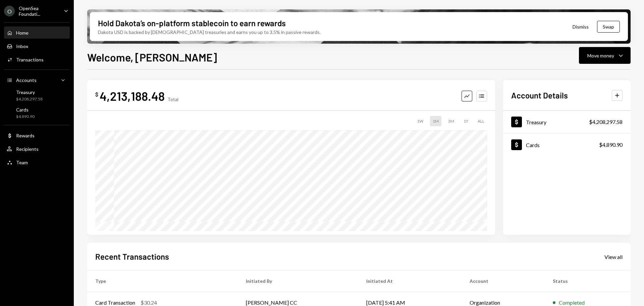 This screenshot has height=306, width=644. What do you see at coordinates (466, 121) in the screenshot?
I see `div: 1Y` at bounding box center [466, 121].